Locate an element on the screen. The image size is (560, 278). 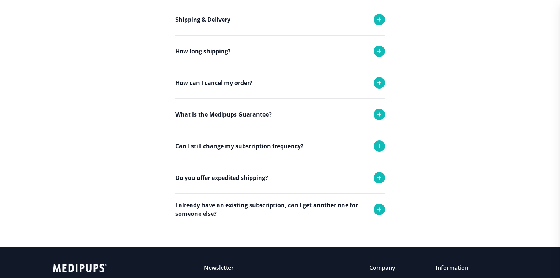
p: How long shipping? is located at coordinates (203, 51).